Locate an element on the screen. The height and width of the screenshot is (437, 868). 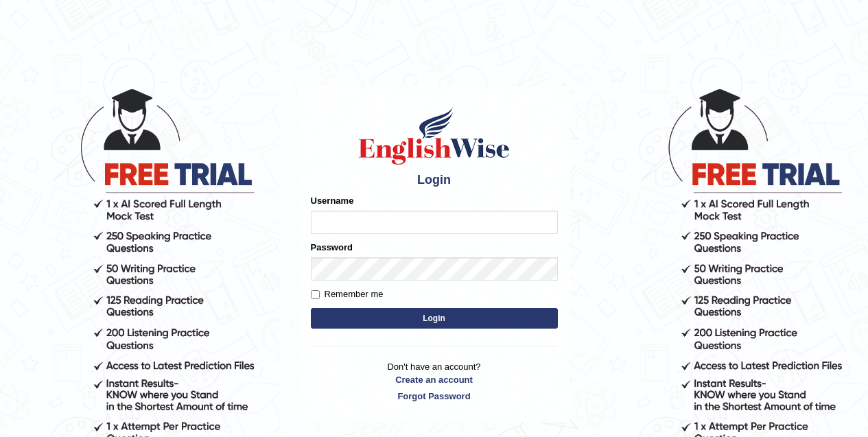
a: Create an account is located at coordinates (434, 379).